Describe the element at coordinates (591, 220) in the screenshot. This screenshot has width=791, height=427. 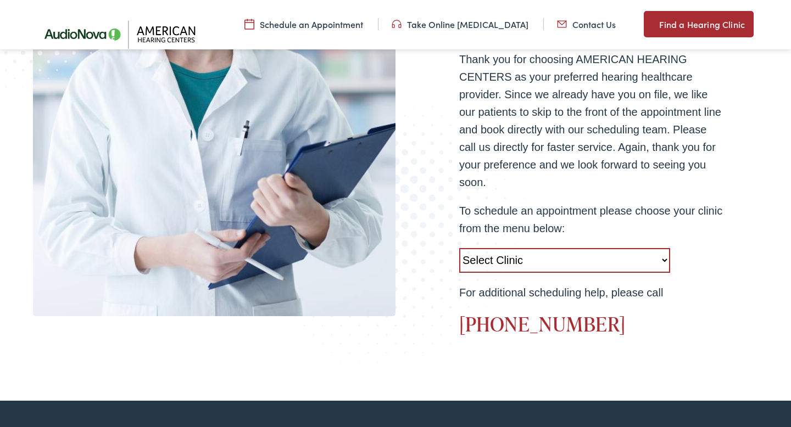
I see `p: To schedule an appointment please choose your clinic from the menu below:` at that location.